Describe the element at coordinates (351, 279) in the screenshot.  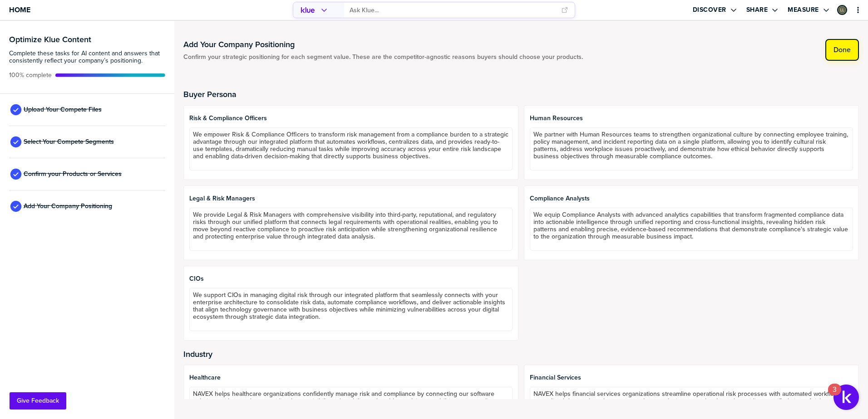
I see `span: CIOs` at that location.